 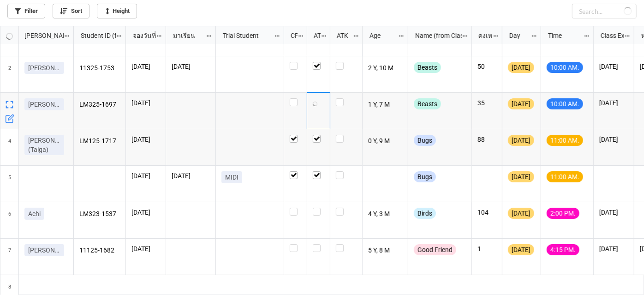 I want to click on input: Search..., so click(x=604, y=11).